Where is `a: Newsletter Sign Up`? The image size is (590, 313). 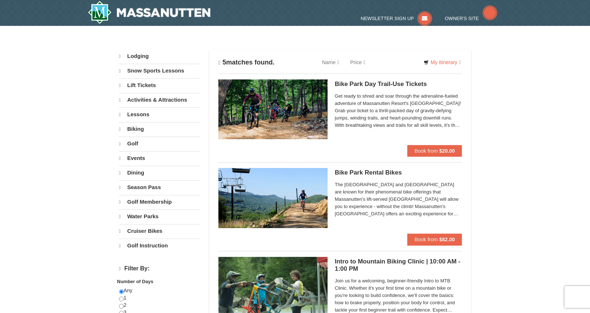
a: Newsletter Sign Up is located at coordinates (397, 18).